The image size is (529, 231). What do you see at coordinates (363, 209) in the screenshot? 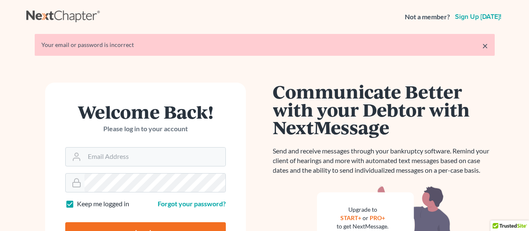
I see `div: Upgrade to` at bounding box center [363, 209].